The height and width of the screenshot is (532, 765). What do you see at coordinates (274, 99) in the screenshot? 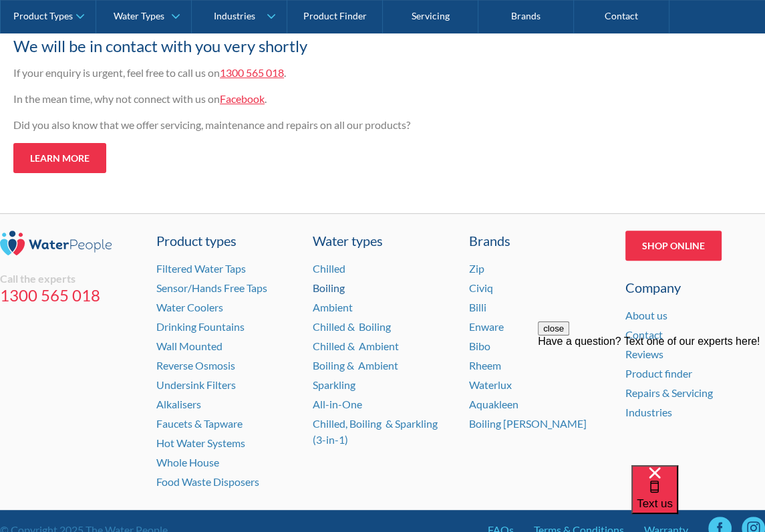
I see `p: In the mean time, why not connect with us on .` at bounding box center [274, 99].